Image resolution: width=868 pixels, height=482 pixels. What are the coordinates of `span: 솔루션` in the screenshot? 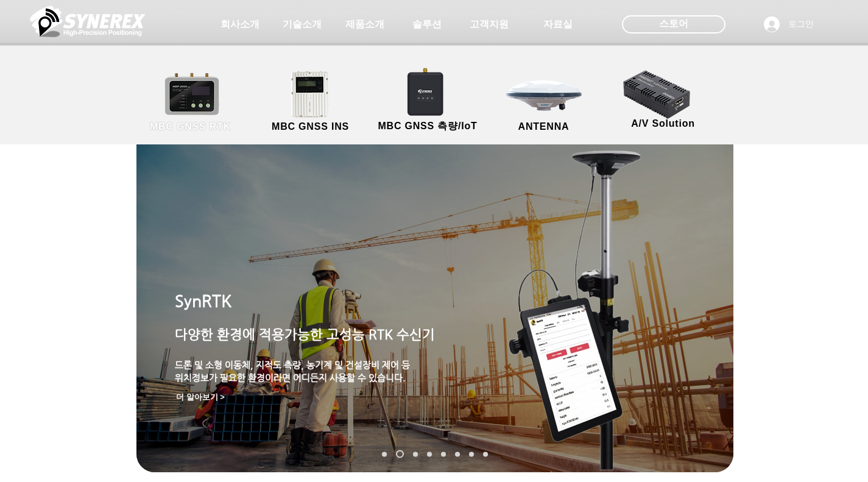 It's located at (427, 25).